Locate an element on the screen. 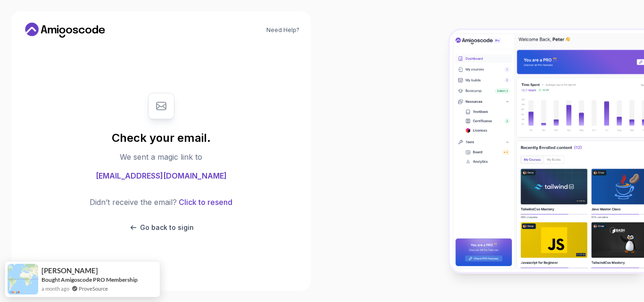 The image size is (644, 302). img: Amigoscode Dashboard is located at coordinates (547, 151).